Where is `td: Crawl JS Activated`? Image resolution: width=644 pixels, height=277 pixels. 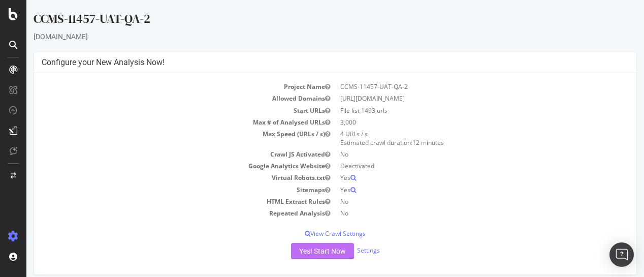
td: Crawl JS Activated is located at coordinates (162, 154).